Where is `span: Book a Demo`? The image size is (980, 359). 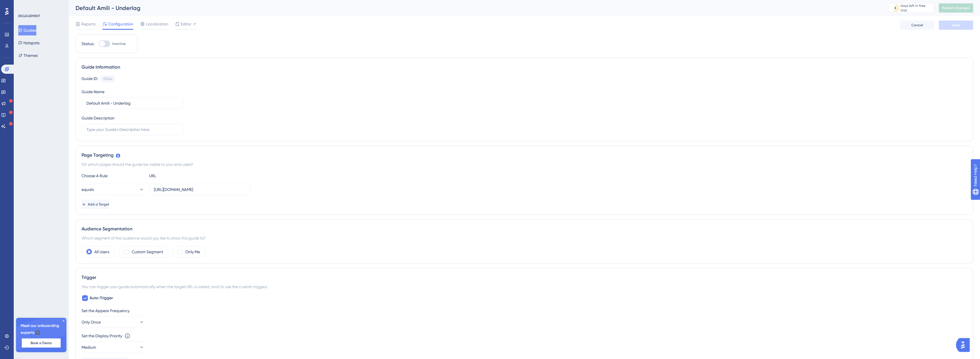
span: Book a Demo is located at coordinates (41, 343).